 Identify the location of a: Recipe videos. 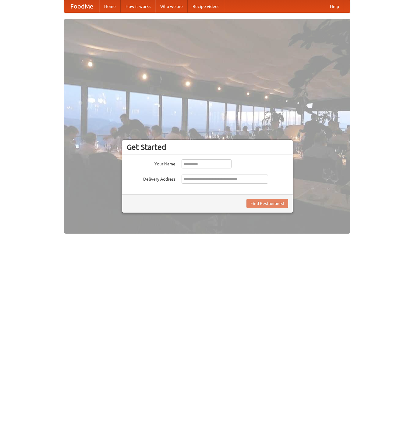
(206, 6).